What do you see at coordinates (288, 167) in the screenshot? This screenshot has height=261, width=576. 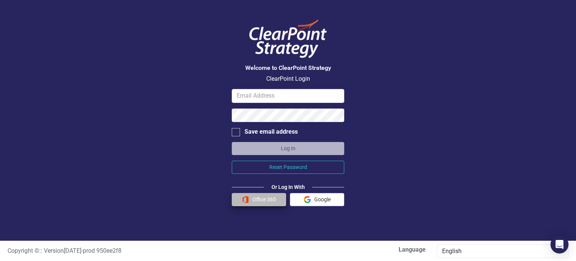 I see `button: Reset Password` at bounding box center [288, 167].